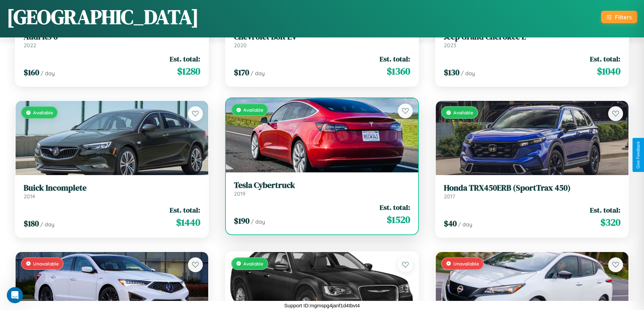  What do you see at coordinates (452, 72) in the screenshot?
I see `span: $ 130` at bounding box center [452, 72].